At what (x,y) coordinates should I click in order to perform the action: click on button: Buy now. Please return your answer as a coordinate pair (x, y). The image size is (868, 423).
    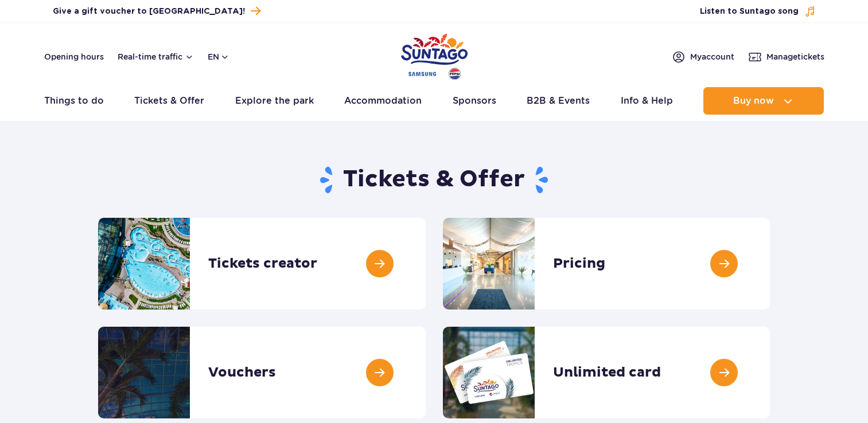
    Looking at the image, I should click on (764, 101).